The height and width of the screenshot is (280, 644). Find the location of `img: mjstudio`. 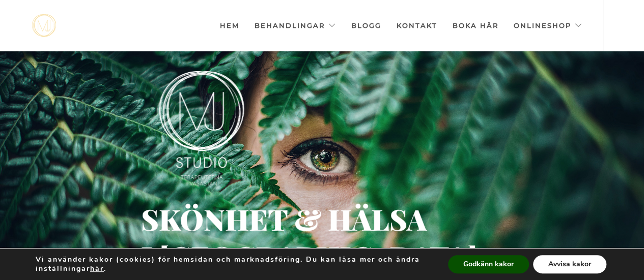

img: mjstudio is located at coordinates (44, 25).